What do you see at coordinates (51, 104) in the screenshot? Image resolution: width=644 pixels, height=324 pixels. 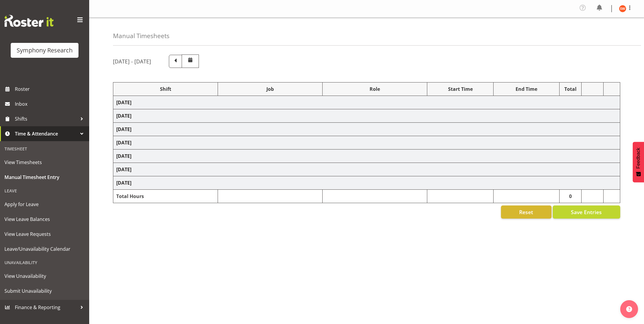 I see `span: Inbox` at bounding box center [51, 104].